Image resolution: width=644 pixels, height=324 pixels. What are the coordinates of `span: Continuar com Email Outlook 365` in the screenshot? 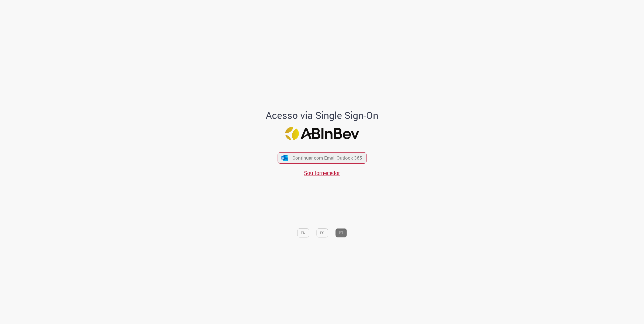 It's located at (327, 158).